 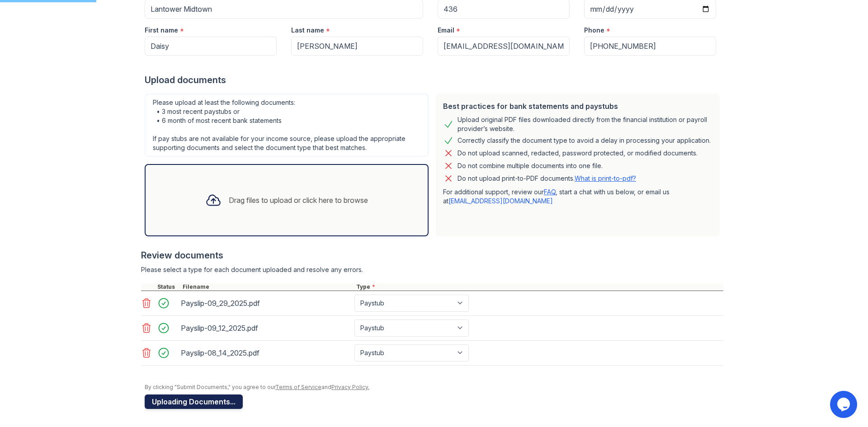 What do you see at coordinates (432, 255) in the screenshot?
I see `div: Review documents` at bounding box center [432, 255].